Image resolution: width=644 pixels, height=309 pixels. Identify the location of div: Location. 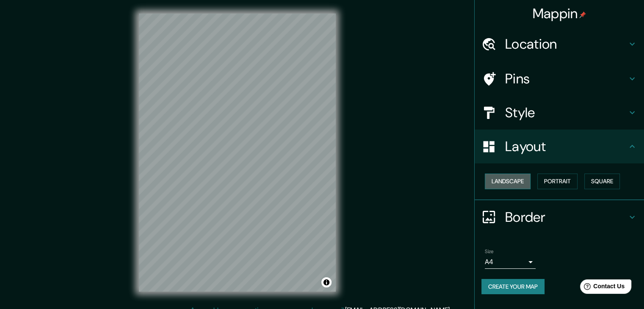
(559, 44).